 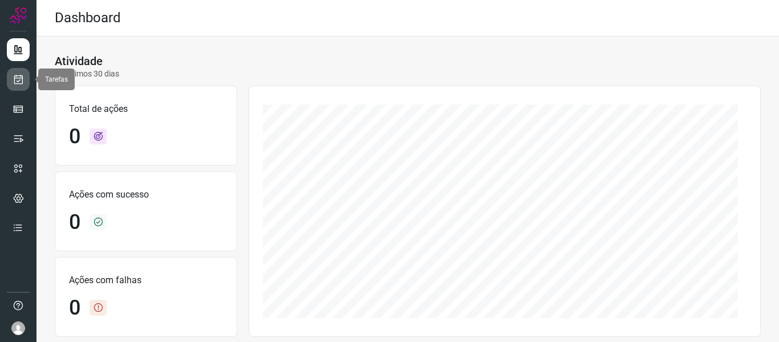 I want to click on h3: Atividade, so click(x=79, y=61).